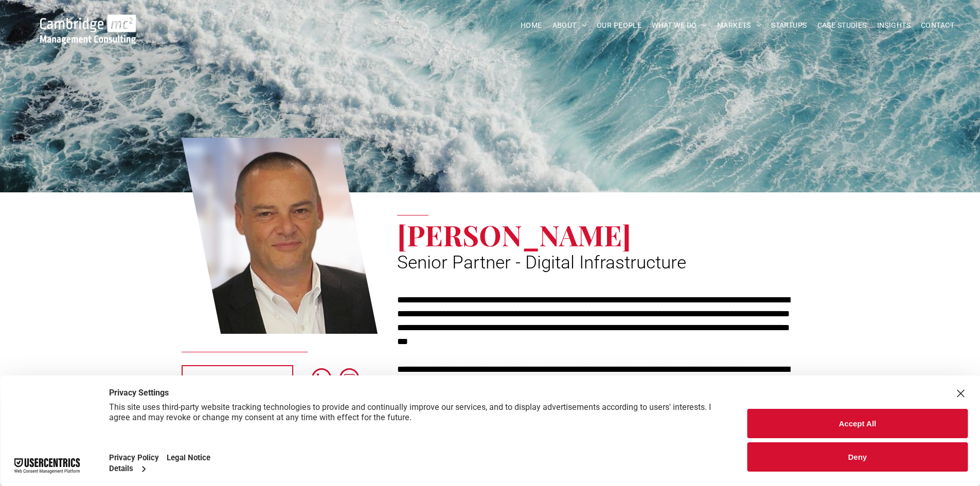 This screenshot has width=980, height=486. What do you see at coordinates (679, 25) in the screenshot?
I see `a: WHAT WE DO` at bounding box center [679, 25].